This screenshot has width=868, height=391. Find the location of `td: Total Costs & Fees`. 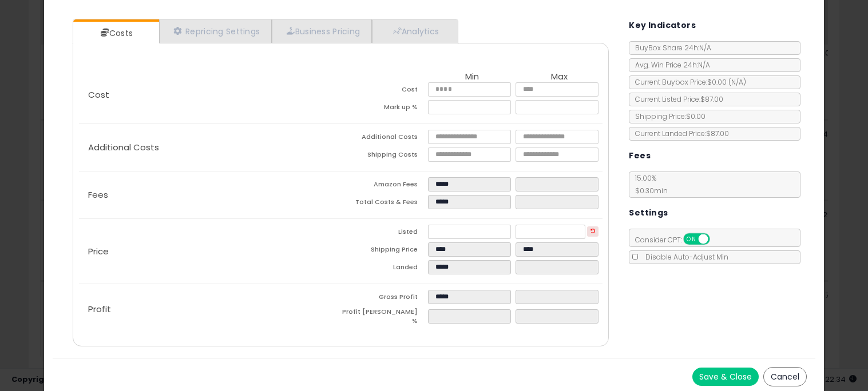

td: Total Costs & Fees is located at coordinates (385, 204).